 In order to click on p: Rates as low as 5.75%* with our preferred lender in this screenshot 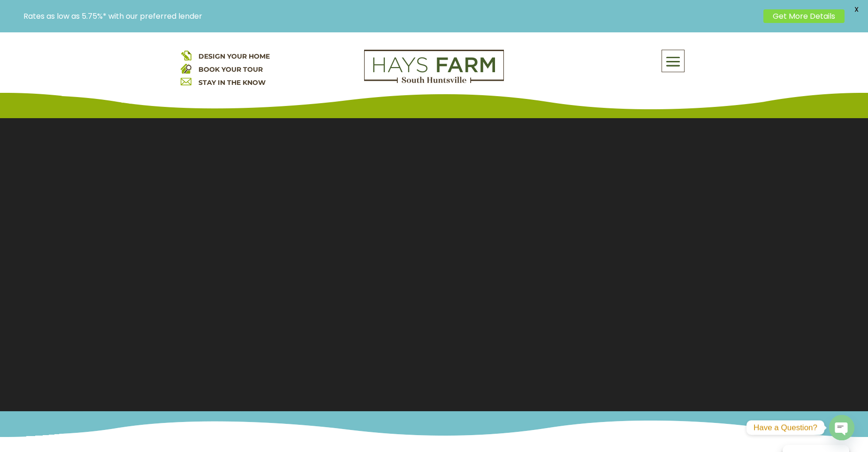, I will do `click(391, 16)`.